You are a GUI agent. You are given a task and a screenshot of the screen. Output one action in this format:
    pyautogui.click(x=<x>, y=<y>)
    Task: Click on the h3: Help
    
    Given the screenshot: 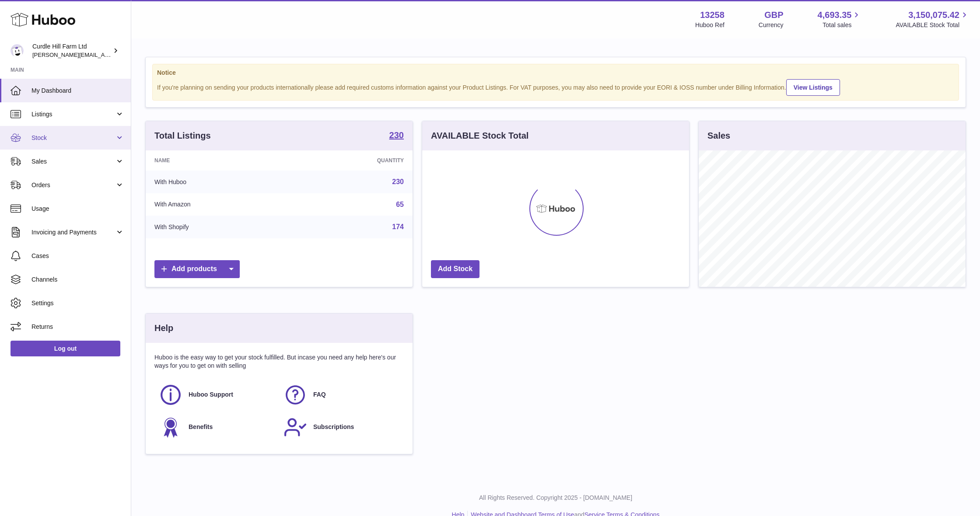 What is the action you would take?
    pyautogui.click(x=164, y=328)
    